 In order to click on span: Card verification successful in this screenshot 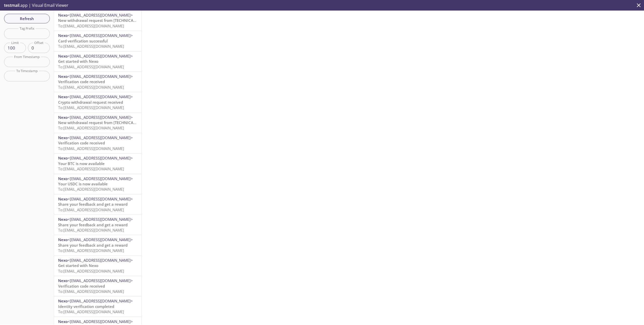, I will do `click(83, 41)`.